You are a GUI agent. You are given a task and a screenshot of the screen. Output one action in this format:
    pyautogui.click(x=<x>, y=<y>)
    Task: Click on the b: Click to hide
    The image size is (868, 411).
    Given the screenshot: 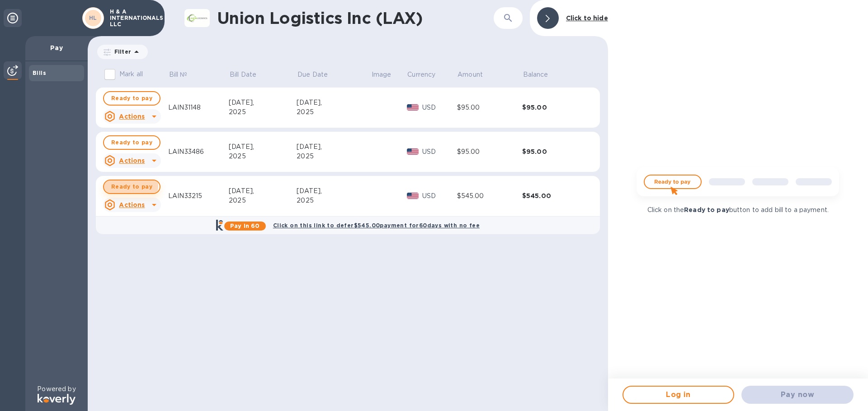 What is the action you would take?
    pyautogui.click(x=587, y=18)
    